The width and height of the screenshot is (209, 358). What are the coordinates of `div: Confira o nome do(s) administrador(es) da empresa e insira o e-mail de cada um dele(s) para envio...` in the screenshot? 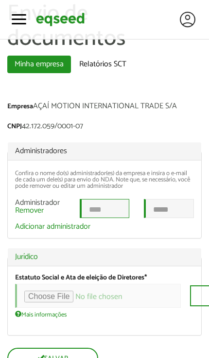 It's located at (105, 179).